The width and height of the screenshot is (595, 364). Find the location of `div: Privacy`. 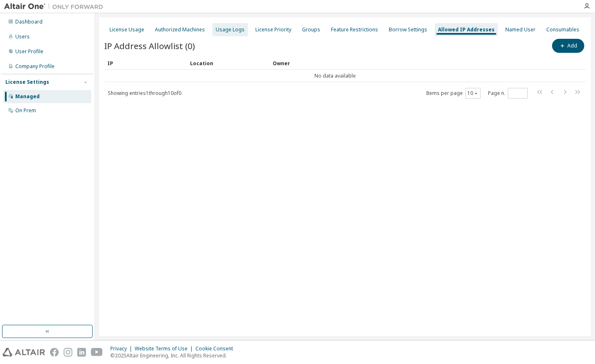

div: Privacy is located at coordinates (123, 349).